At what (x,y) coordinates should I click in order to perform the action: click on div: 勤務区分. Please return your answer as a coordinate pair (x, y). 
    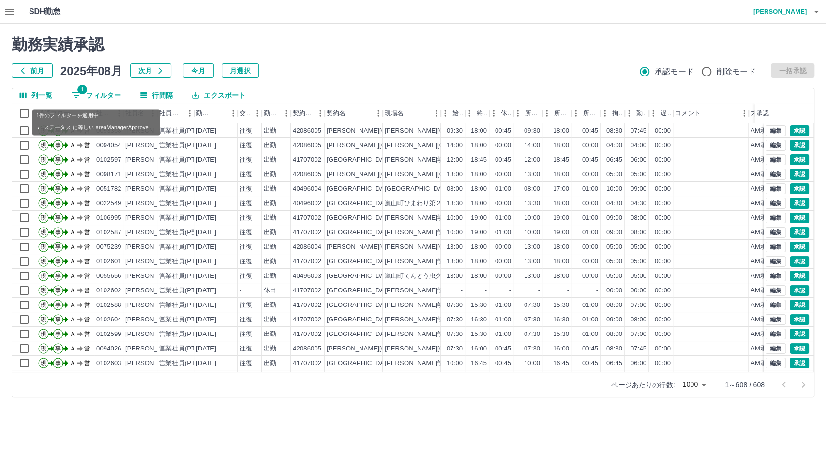
    Looking at the image, I should click on (272, 113).